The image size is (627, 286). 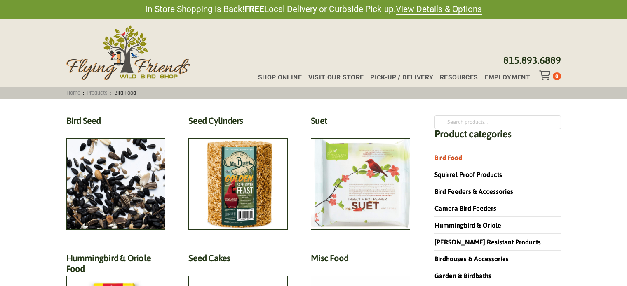 What do you see at coordinates (497, 122) in the screenshot?
I see `input: Search products…` at bounding box center [497, 122].